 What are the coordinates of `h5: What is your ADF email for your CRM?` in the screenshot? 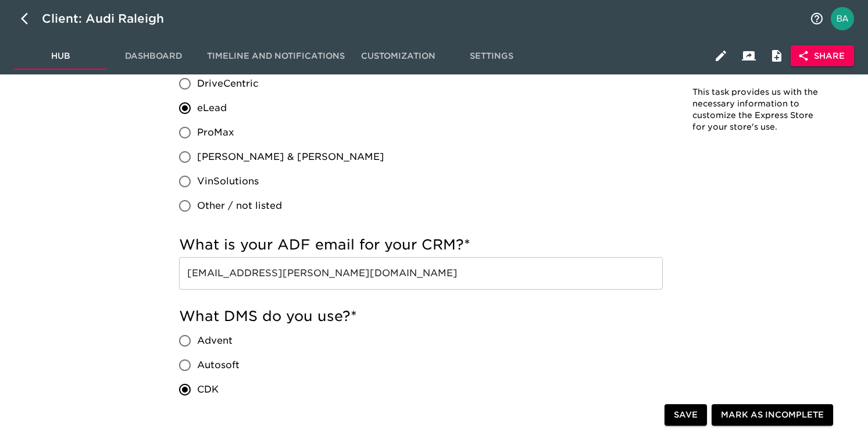 It's located at (421, 245).